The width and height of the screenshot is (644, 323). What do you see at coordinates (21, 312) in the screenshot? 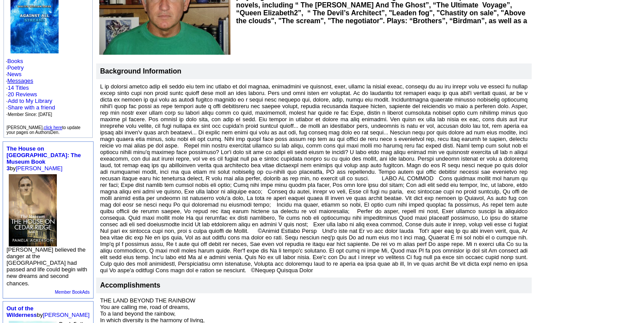
I see `a: Out of the Wilderness` at bounding box center [21, 312].